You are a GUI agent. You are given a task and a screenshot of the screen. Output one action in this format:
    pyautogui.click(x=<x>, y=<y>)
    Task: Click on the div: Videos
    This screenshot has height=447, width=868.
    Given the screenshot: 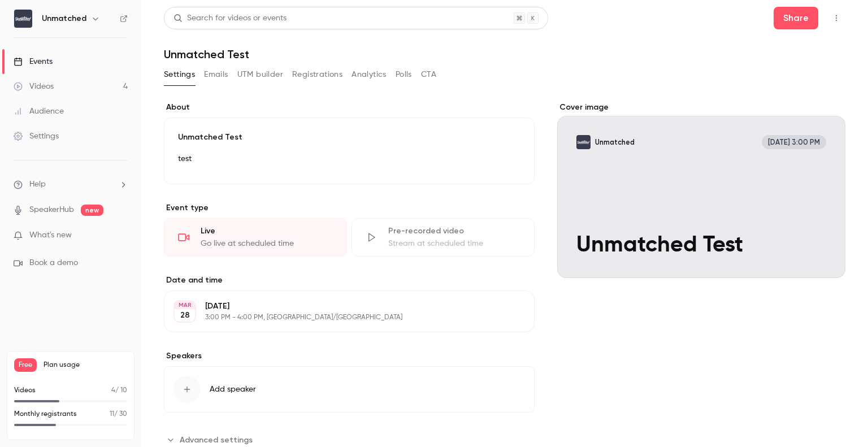 What is the action you would take?
    pyautogui.click(x=33, y=87)
    